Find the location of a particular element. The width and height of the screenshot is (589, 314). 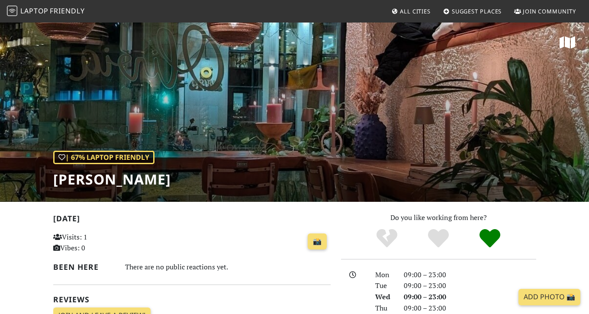

a: Join Community is located at coordinates (545, 11).